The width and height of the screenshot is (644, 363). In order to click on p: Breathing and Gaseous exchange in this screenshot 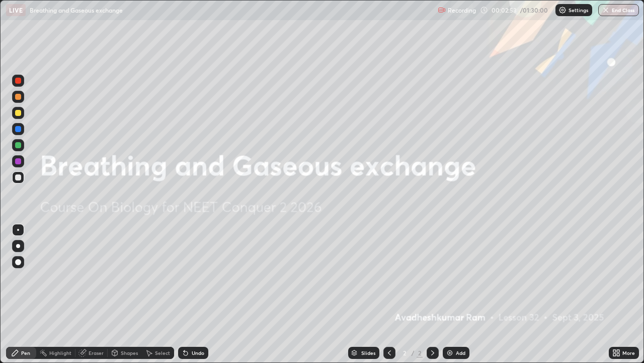, I will do `click(76, 10)`.